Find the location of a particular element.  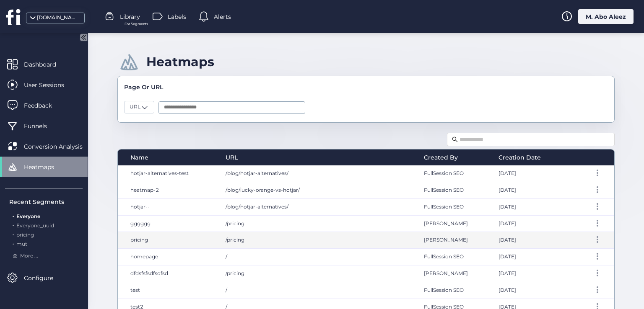

span: Everyone is located at coordinates (28, 216).